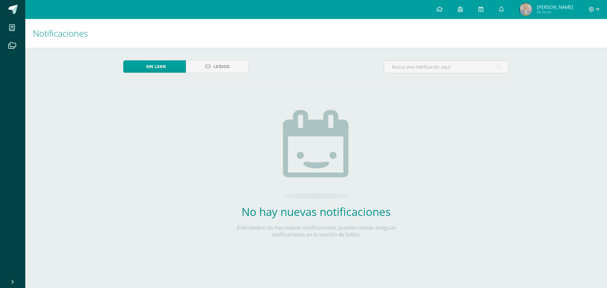 The image size is (607, 288). Describe the element at coordinates (316, 212) in the screenshot. I see `h2: No hay nuevas notificaciones` at that location.